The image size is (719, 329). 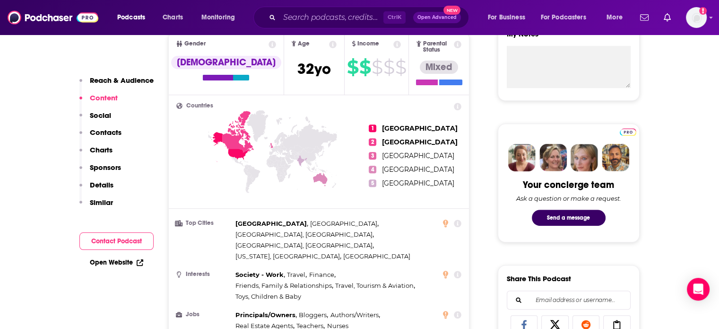 I want to click on span: More, so click(x=615, y=17).